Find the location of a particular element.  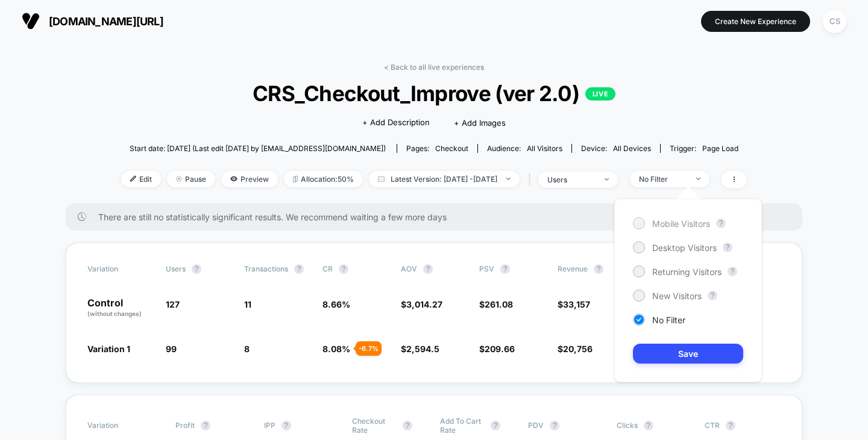

span: users is located at coordinates (175, 269).